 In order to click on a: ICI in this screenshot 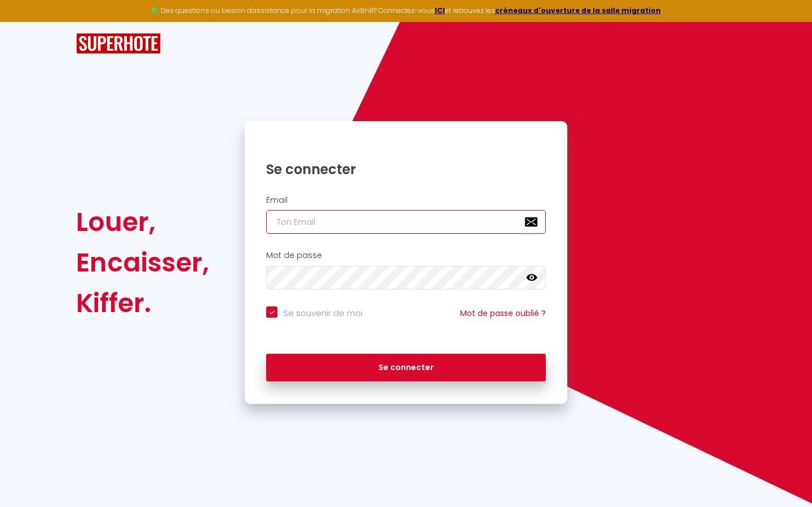, I will do `click(440, 10)`.